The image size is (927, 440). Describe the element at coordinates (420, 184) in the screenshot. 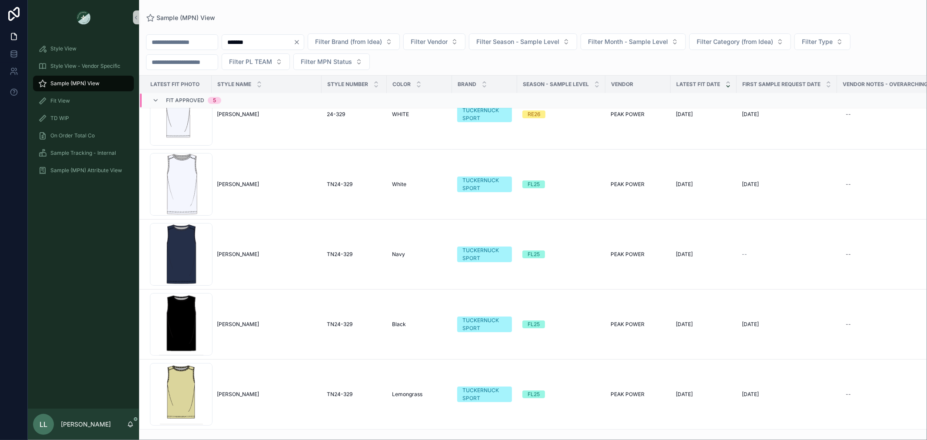

I see `a: White` at that location.